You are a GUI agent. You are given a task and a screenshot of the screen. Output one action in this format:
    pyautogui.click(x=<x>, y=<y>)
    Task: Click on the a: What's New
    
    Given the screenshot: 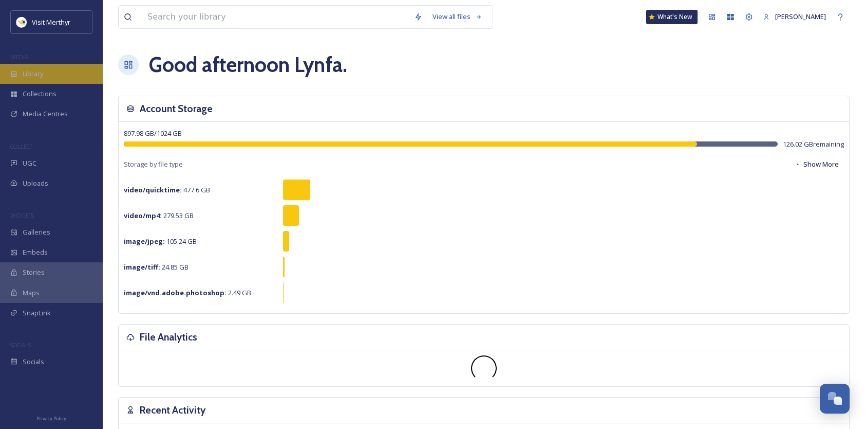 What is the action you would take?
    pyautogui.click(x=672, y=17)
    